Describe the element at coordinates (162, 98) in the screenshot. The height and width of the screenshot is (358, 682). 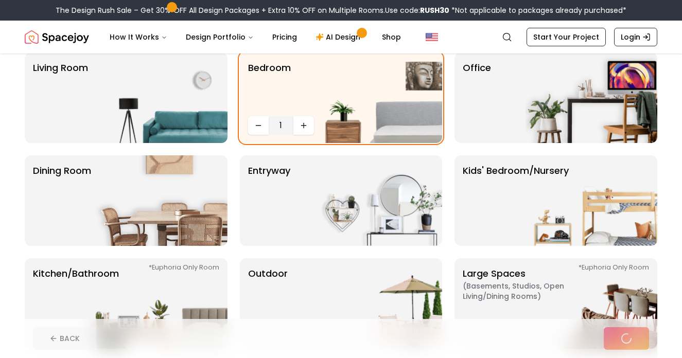
I see `img: Living Room` at that location.